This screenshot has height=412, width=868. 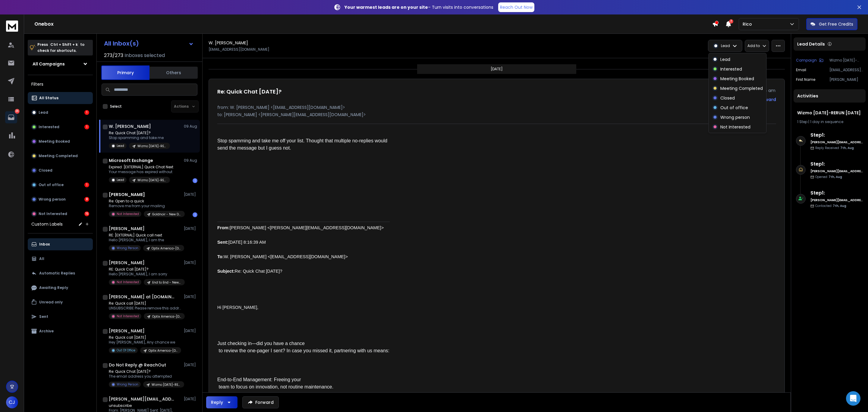 I want to click on span: 7, so click(x=731, y=21).